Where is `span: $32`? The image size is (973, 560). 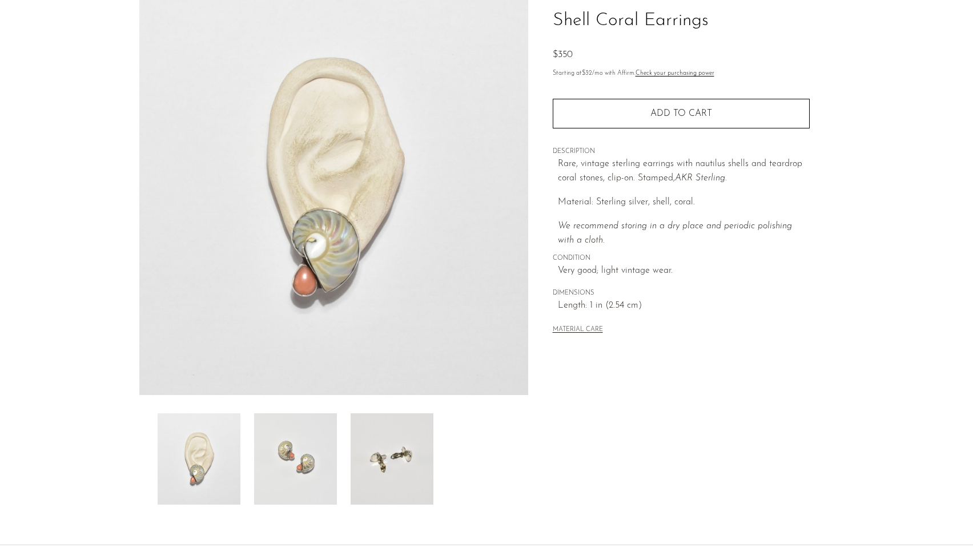
span: $32 is located at coordinates (587, 73).